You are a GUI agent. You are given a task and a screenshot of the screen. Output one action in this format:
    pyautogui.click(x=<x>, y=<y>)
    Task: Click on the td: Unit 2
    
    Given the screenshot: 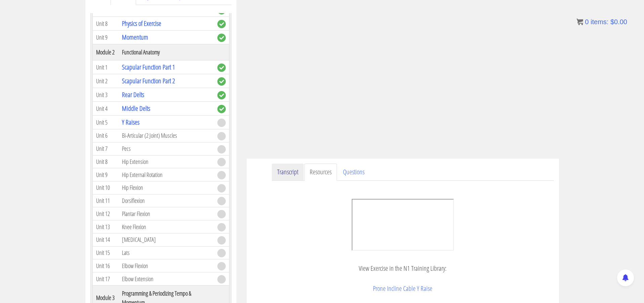 What is the action you would take?
    pyautogui.click(x=106, y=81)
    